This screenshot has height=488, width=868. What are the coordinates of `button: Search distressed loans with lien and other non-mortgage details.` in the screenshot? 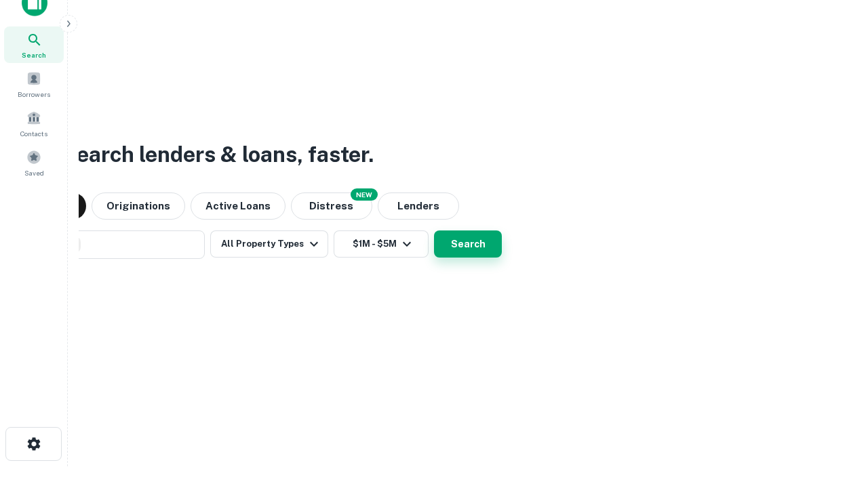 It's located at (332, 206).